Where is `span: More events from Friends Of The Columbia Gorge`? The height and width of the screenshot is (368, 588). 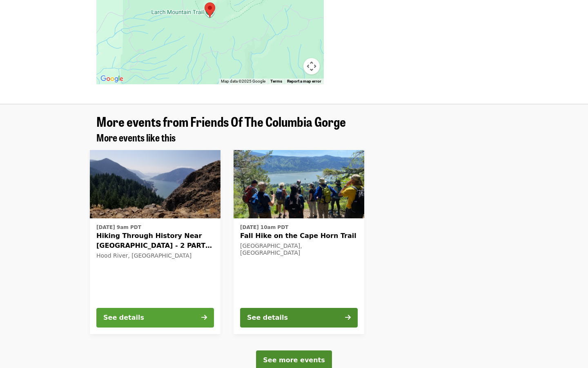 span: More events from Friends Of The Columbia Gorge is located at coordinates (221, 121).